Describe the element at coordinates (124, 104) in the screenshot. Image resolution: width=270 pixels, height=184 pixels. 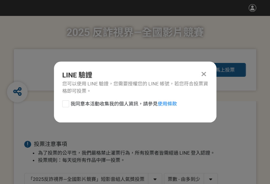
I see `span: 我同意本活動收集我的個人資訊，請參見` at that location.